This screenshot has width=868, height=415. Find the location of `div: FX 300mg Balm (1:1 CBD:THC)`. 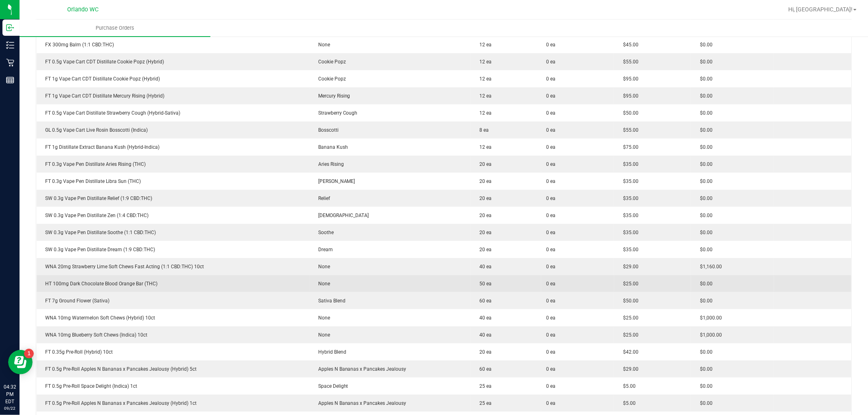

div: FX 300mg Balm (1:1 CBD:THC) is located at coordinates (173, 45).